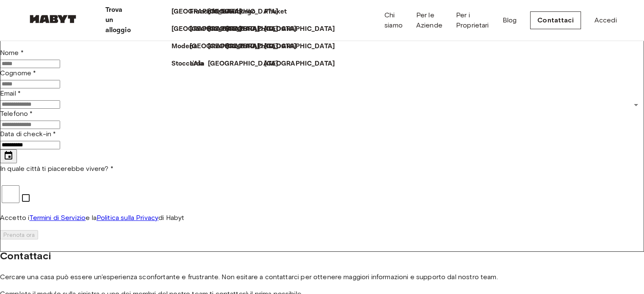 The width and height of the screenshot is (644, 294). I want to click on a: Phuket, so click(279, 12).